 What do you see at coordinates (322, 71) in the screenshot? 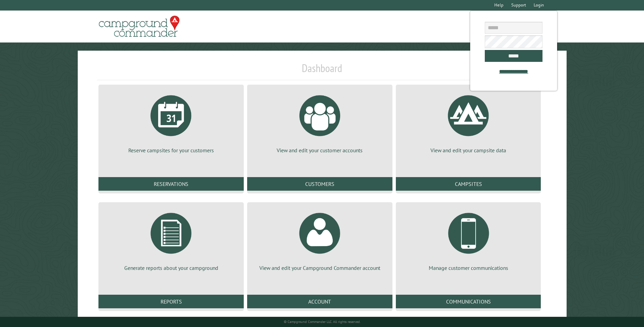
I see `h1: Dashboard` at bounding box center [322, 71].